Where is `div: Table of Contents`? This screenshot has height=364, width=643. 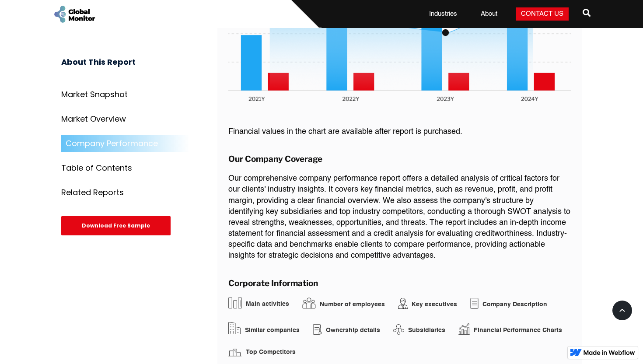 div: Table of Contents is located at coordinates (97, 169).